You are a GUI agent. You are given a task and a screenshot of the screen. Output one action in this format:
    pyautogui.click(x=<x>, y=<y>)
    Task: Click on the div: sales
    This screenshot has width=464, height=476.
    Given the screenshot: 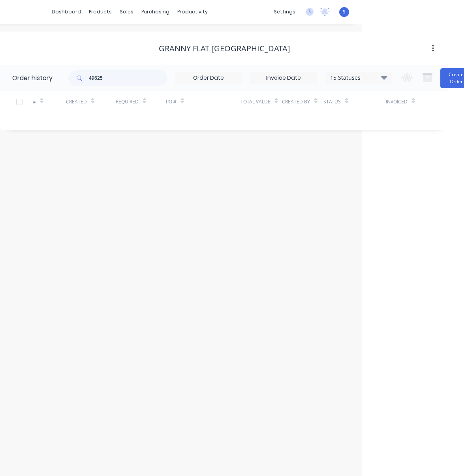 What is the action you would take?
    pyautogui.click(x=126, y=12)
    